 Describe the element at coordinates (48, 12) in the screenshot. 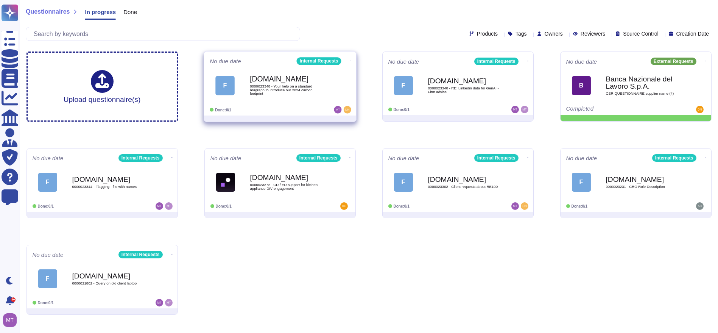

I see `span: Questionnaires` at that location.